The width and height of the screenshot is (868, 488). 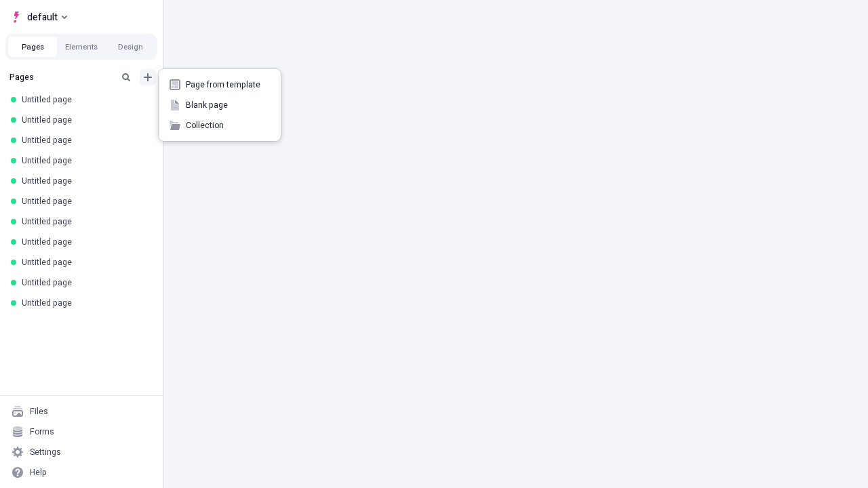 I want to click on span: default, so click(x=42, y=17).